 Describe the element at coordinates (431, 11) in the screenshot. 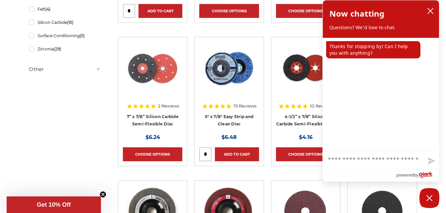

I see `button: close chatbox` at that location.